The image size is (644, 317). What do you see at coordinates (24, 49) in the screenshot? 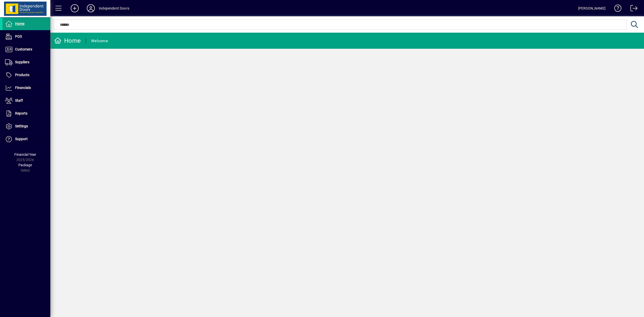
I see `span: Customers` at bounding box center [24, 49].